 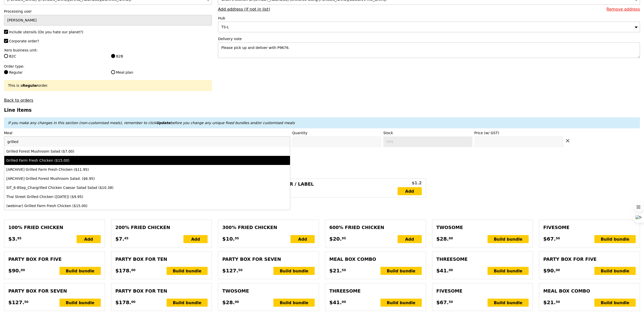 What do you see at coordinates (120, 238) in the screenshot?
I see `span: $7.` at bounding box center [120, 238].